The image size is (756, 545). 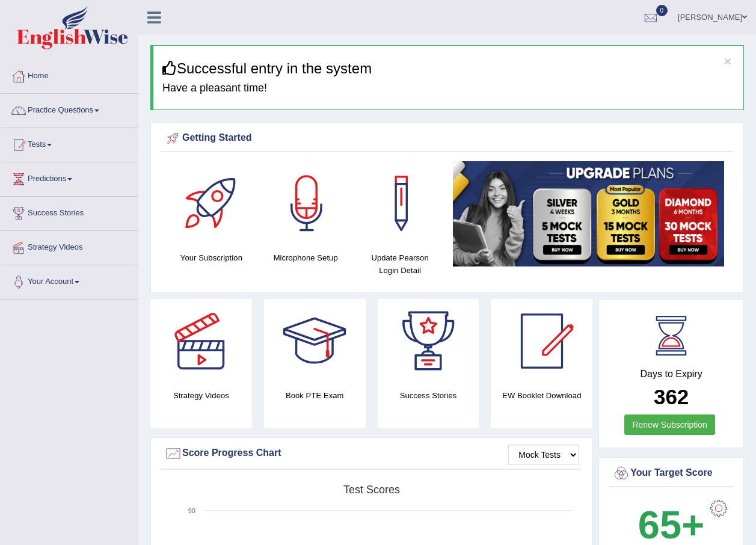 What do you see at coordinates (671, 374) in the screenshot?
I see `h4: Days to Expiry` at bounding box center [671, 374].